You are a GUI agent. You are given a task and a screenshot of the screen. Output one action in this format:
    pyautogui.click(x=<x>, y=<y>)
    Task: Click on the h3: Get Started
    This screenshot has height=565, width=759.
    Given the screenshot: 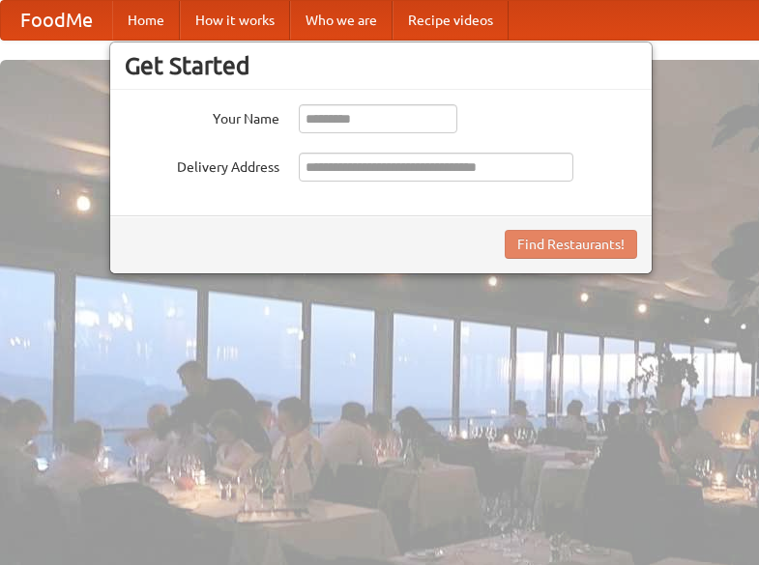 What is the action you would take?
    pyautogui.click(x=381, y=66)
    